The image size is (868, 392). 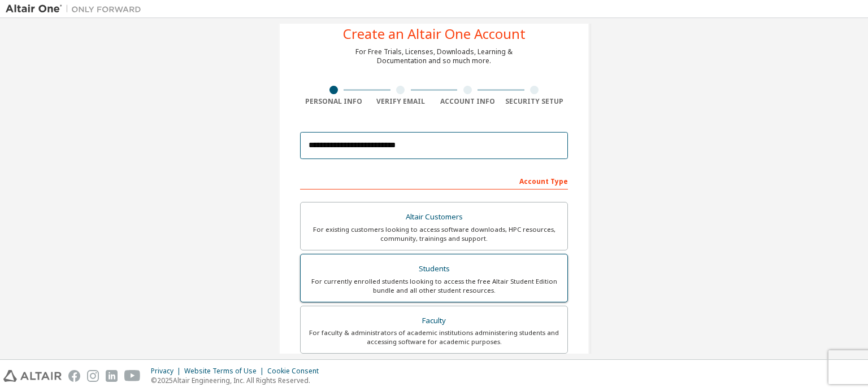 What do you see at coordinates (333, 102) in the screenshot?
I see `div: Personal Info` at bounding box center [333, 102].